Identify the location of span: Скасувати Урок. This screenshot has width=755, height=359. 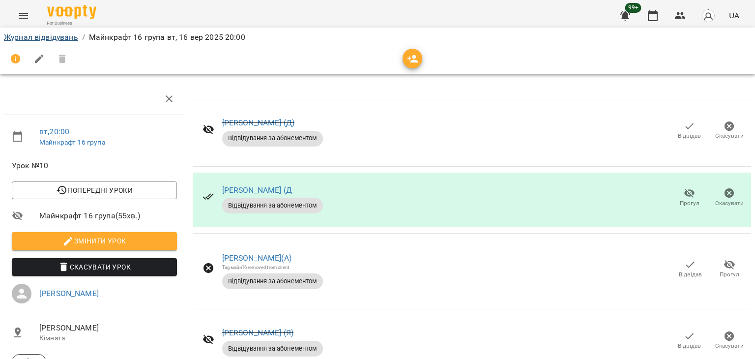
(94, 267).